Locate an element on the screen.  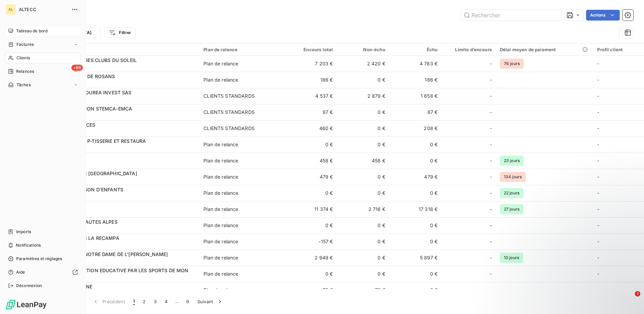
span: AESM - ASSOCIATION EDUCATIVE PAR LES SPORTS DE MON is located at coordinates (117, 270).